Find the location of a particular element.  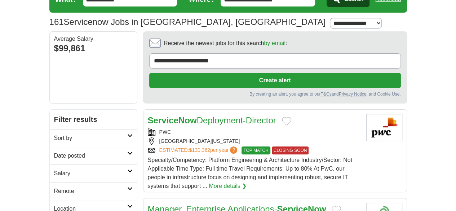

div: Average Salary is located at coordinates (93, 39).